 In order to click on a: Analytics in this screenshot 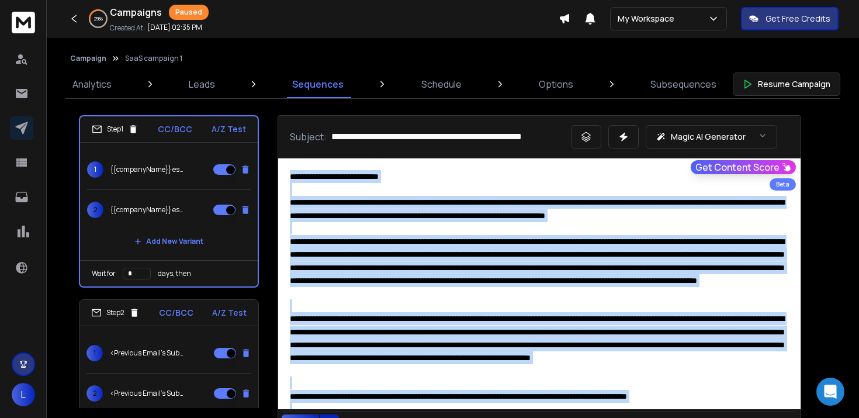, I will do `click(92, 84)`.